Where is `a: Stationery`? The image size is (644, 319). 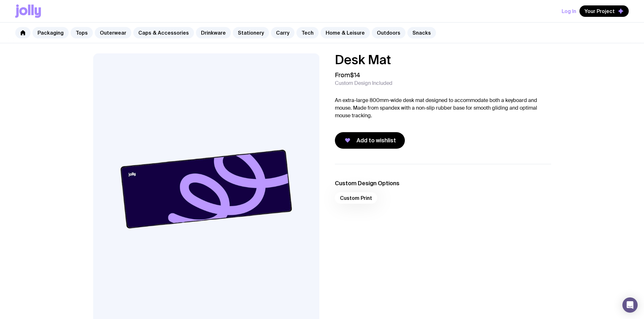
a: Stationery is located at coordinates (251, 33).